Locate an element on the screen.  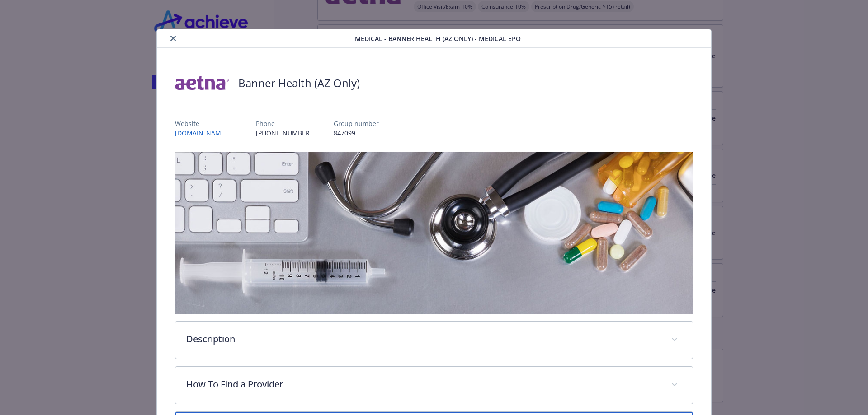
p: Website is located at coordinates (204, 123).